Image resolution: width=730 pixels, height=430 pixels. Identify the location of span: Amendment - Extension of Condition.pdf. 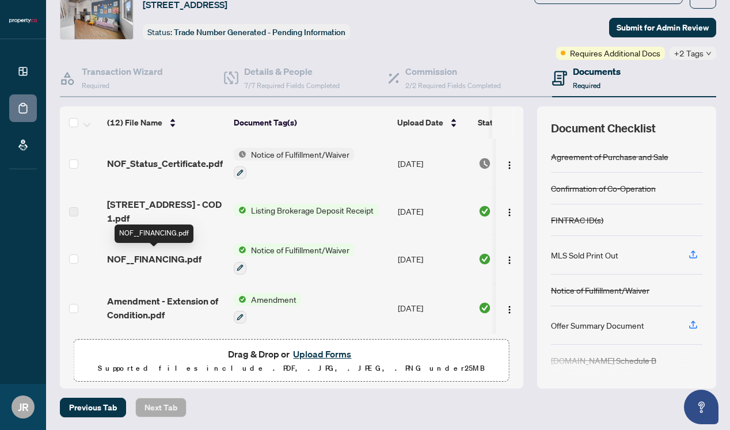
(166, 308).